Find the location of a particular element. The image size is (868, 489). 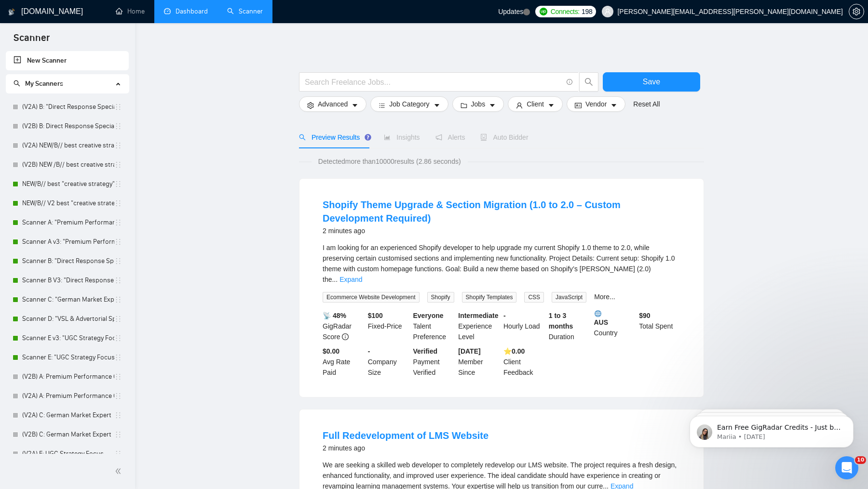

li: (V2B) B: Direct Response Specialist is located at coordinates (67, 126).